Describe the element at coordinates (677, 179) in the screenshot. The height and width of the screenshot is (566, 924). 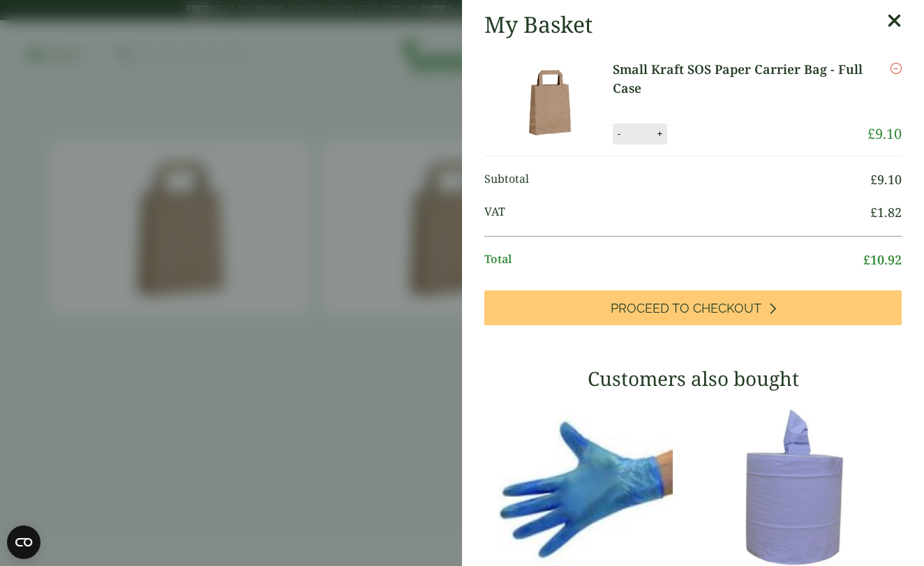
I see `span: Subtotal` at that location.